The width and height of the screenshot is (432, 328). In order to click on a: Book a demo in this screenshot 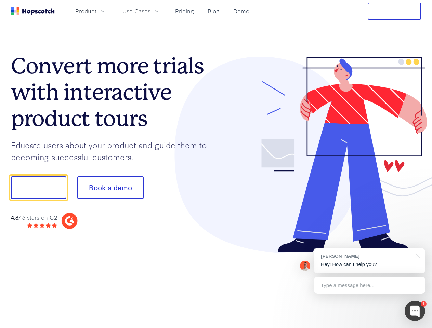, I will do `click(110, 188)`.